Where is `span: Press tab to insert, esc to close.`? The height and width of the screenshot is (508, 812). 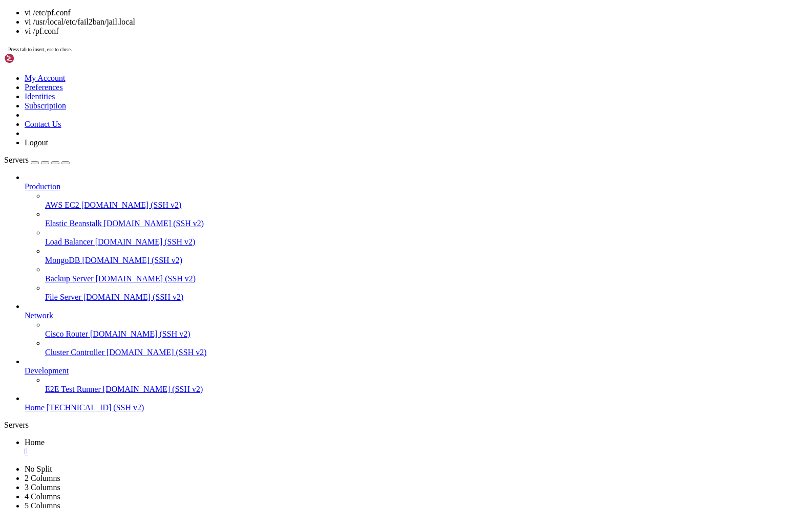 span: Press tab to insert, esc to close. is located at coordinates (40, 49).